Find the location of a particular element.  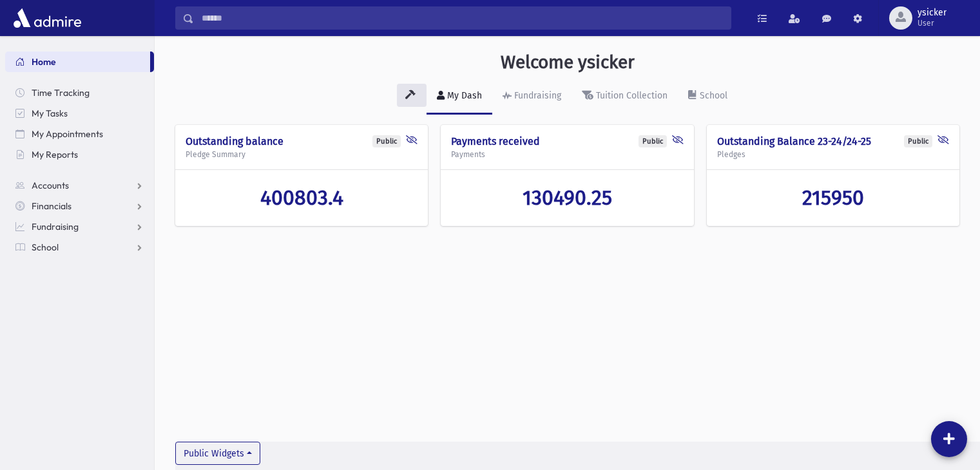

input: Search is located at coordinates (462, 18).